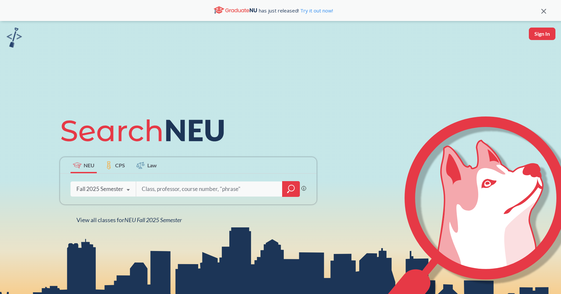  What do you see at coordinates (291, 189) in the screenshot?
I see `svg: magnifying glass` at bounding box center [291, 189].